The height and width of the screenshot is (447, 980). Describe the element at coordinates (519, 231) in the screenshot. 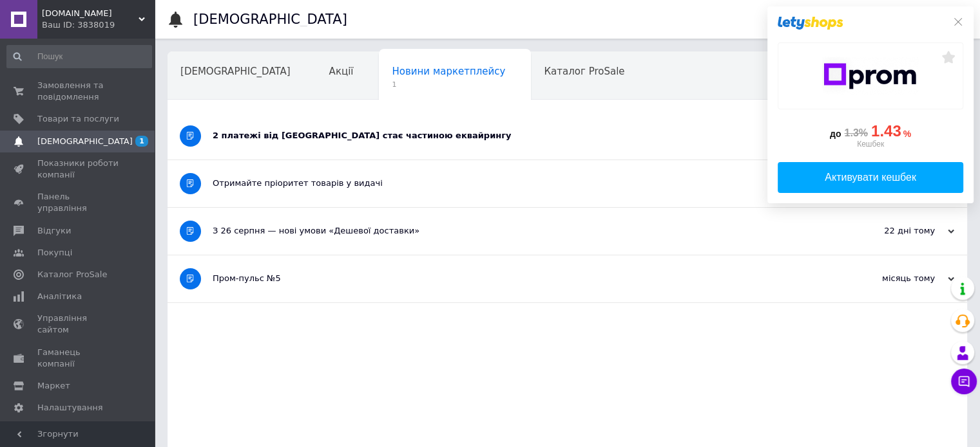

I see `div: З 26 серпня — нові умови «Дешевої доставки»` at that location.